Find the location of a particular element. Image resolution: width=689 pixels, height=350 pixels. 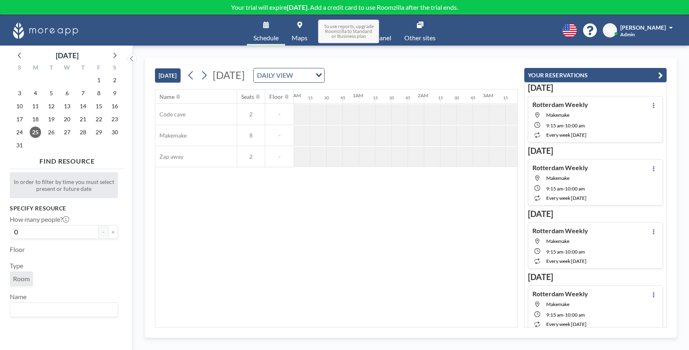

span: Monday, August 18, 2025 is located at coordinates (35, 119).